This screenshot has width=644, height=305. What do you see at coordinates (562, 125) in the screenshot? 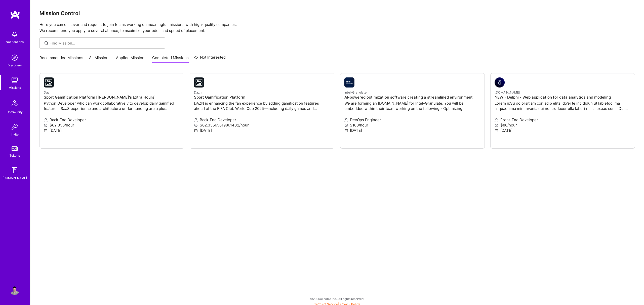
I see `p: $80/hour` at bounding box center [562, 125].